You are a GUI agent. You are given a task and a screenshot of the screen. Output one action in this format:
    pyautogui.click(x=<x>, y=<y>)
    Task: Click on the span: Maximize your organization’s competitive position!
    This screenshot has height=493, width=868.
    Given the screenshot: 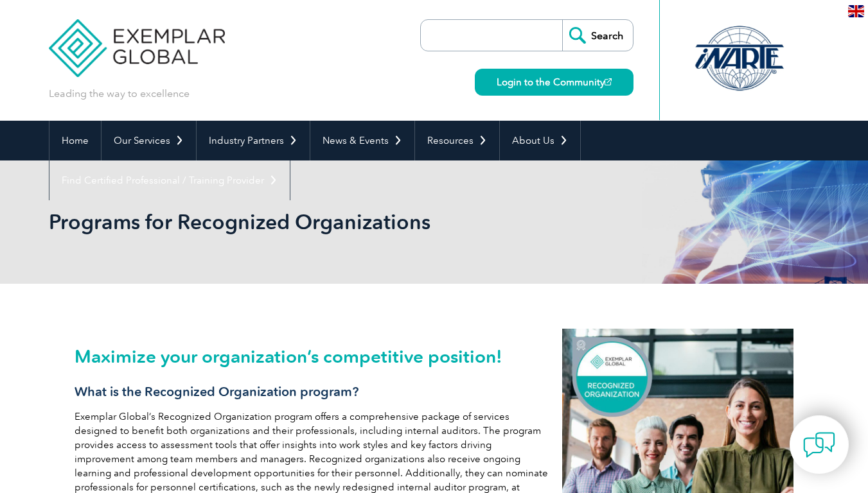 What is the action you would take?
    pyautogui.click(x=288, y=356)
    